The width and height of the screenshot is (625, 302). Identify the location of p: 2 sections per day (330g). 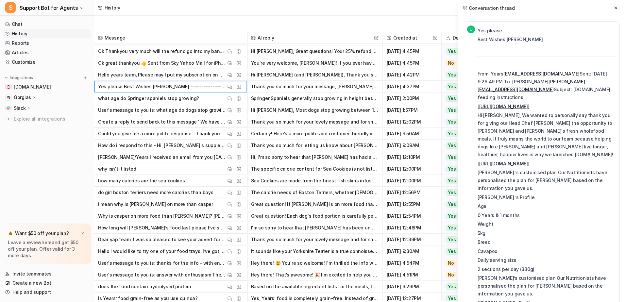
(547, 269).